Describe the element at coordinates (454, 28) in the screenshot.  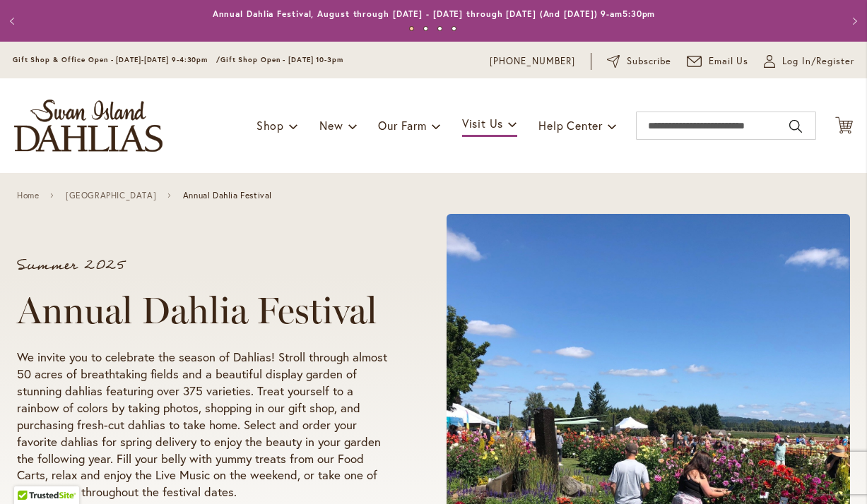
I see `button: 4 of 4` at that location.